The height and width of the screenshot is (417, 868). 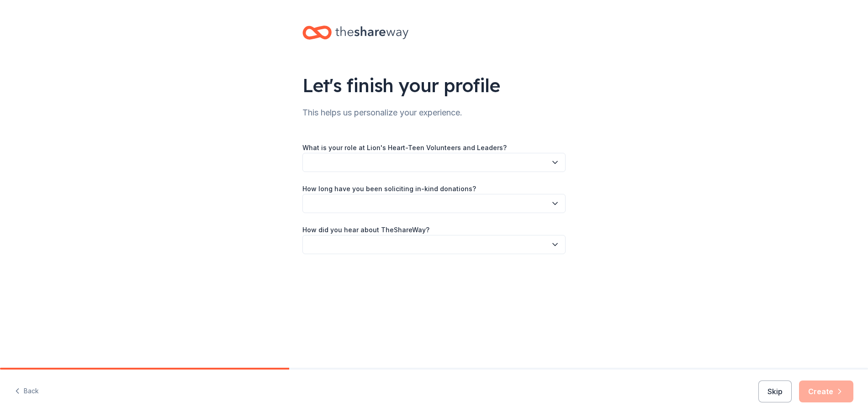 What do you see at coordinates (775, 392) in the screenshot?
I see `button: Skip` at bounding box center [775, 392].